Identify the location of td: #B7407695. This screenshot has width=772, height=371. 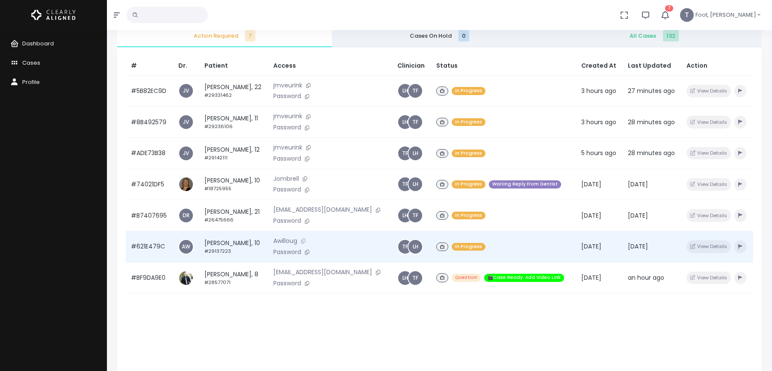
(149, 215).